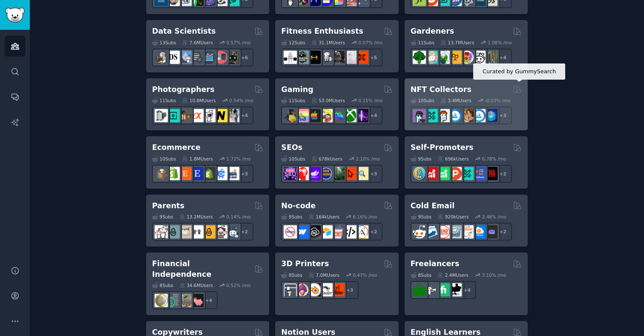  I want to click on img: The_SEO, so click(362, 173).